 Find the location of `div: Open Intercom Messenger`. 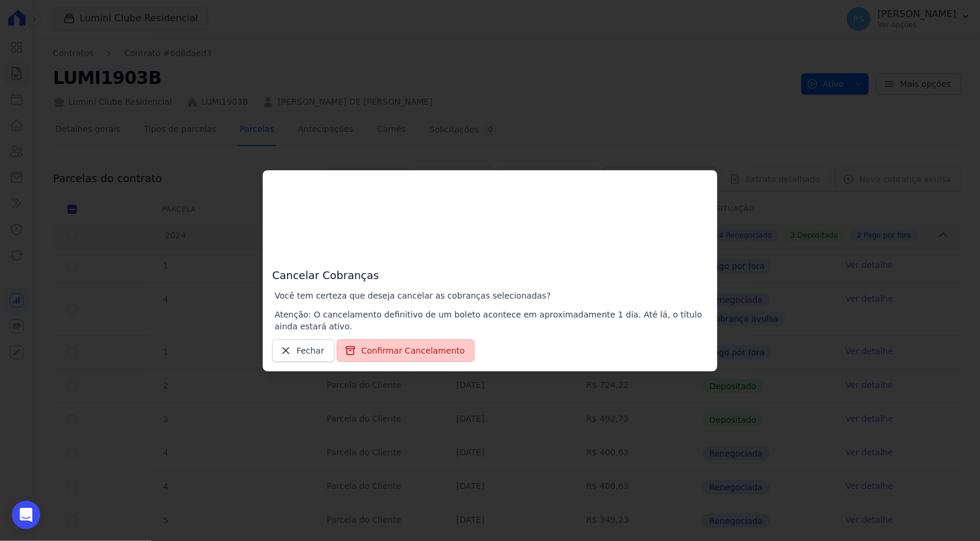

div: Open Intercom Messenger is located at coordinates (26, 515).